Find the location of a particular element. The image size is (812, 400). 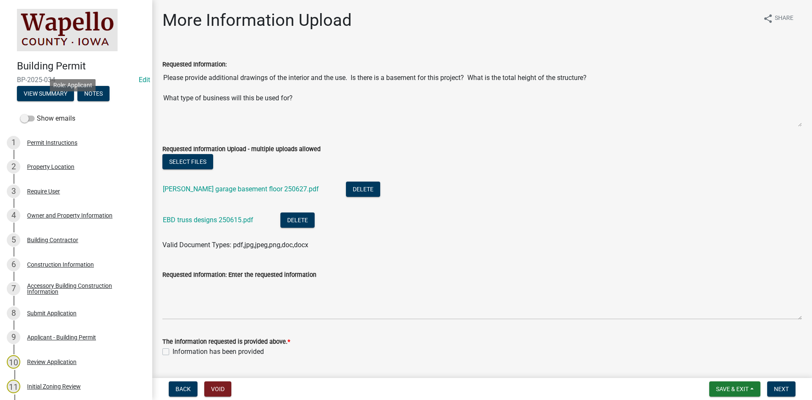

button: shareShare is located at coordinates (778, 18).